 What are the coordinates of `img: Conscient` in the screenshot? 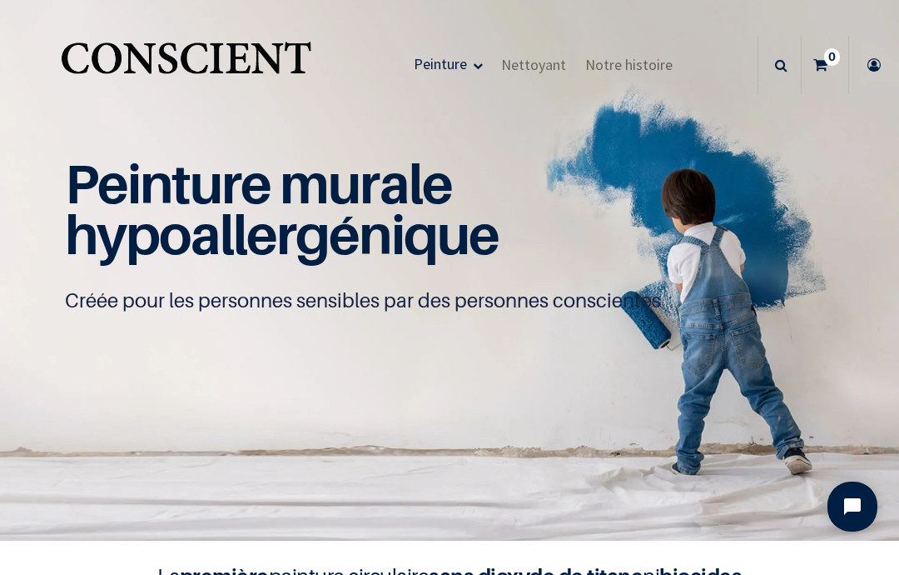 It's located at (186, 65).